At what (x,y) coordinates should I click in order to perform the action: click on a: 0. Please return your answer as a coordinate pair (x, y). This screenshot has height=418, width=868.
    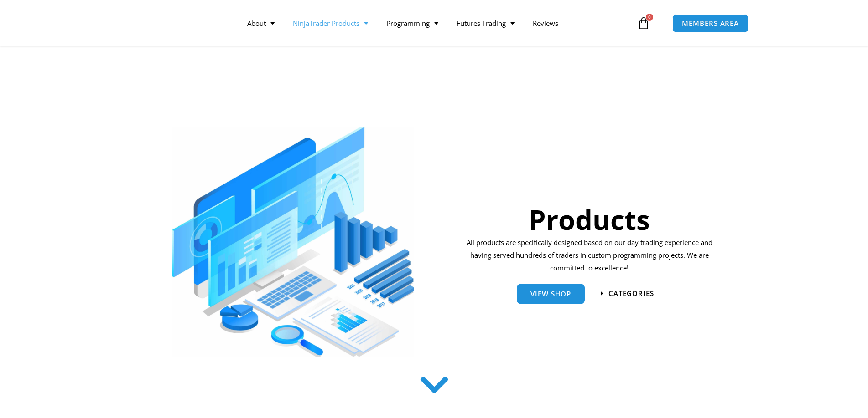
    Looking at the image, I should click on (643, 23).